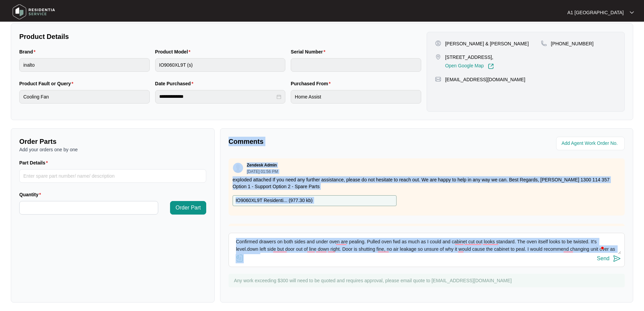 This screenshot has width=644, height=311. I want to click on p: Add your orders one by one, so click(113, 150).